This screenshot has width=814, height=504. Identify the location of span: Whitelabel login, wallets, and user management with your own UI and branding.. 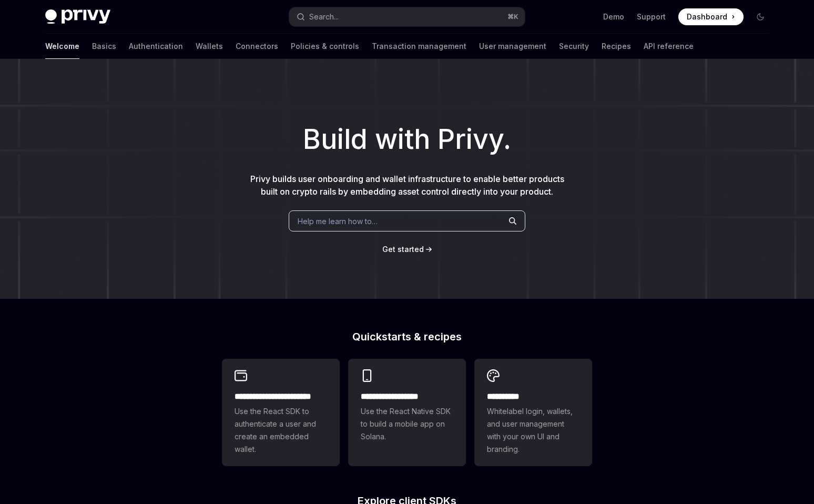
(534, 430).